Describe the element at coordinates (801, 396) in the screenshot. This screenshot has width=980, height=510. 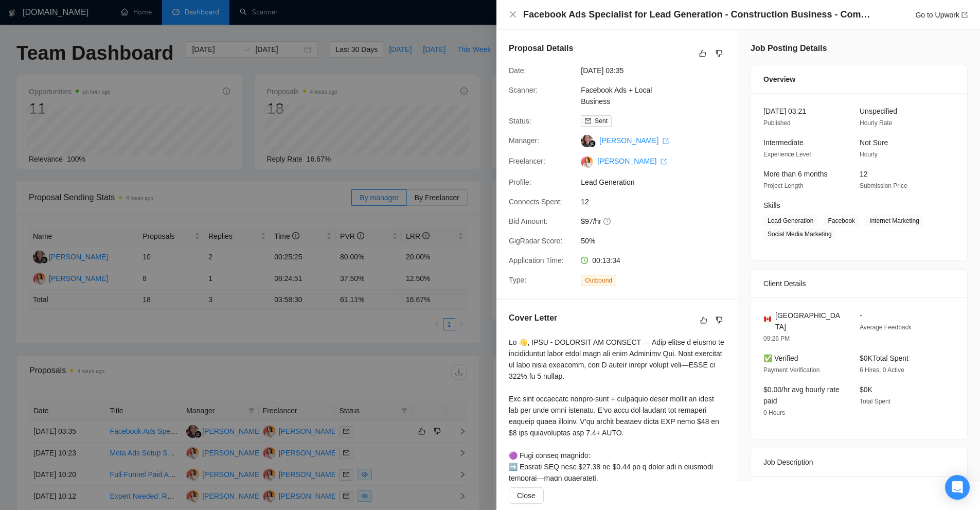
I see `span: $0.00/hr avg hourly rate paid` at that location.